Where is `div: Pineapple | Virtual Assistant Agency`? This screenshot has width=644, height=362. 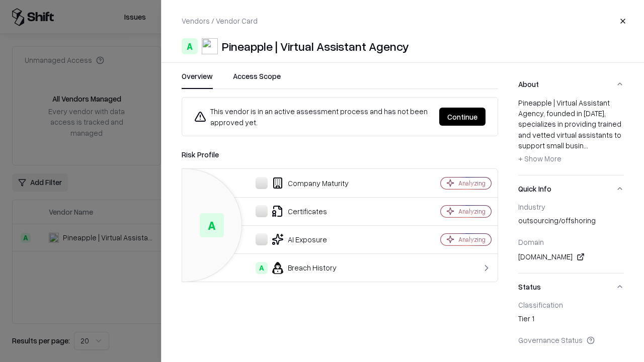
div: Pineapple | Virtual Assistant Agency is located at coordinates (316, 47).